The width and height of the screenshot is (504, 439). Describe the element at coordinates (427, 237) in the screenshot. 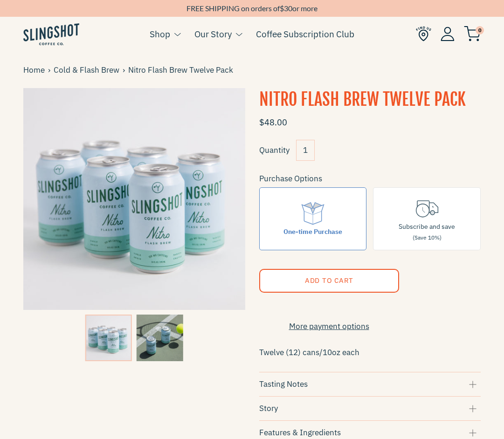

I see `span: (Save 10%)` at that location.